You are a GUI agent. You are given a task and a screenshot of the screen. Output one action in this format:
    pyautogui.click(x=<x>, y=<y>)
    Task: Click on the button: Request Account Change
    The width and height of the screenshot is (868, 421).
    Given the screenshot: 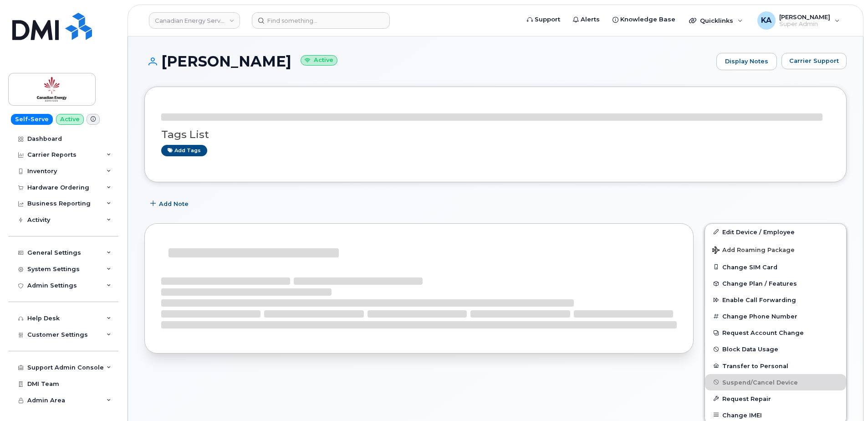 What is the action you would take?
    pyautogui.click(x=776, y=332)
    